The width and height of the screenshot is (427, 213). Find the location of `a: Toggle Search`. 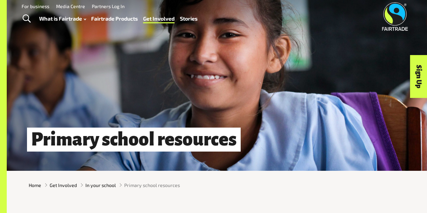

a: Toggle Search is located at coordinates (26, 19).